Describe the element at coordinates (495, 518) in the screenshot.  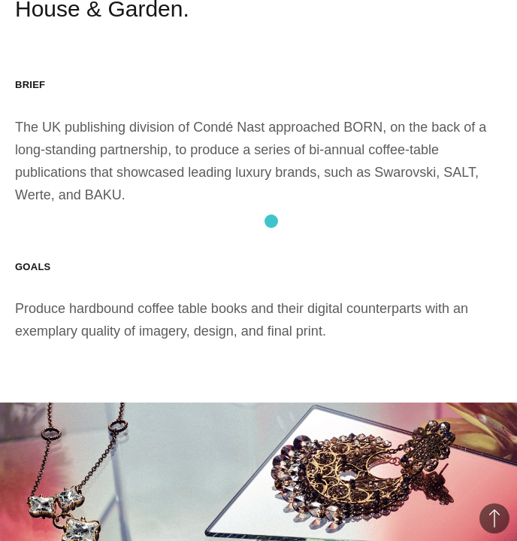
I see `button: Back to Top` at that location.